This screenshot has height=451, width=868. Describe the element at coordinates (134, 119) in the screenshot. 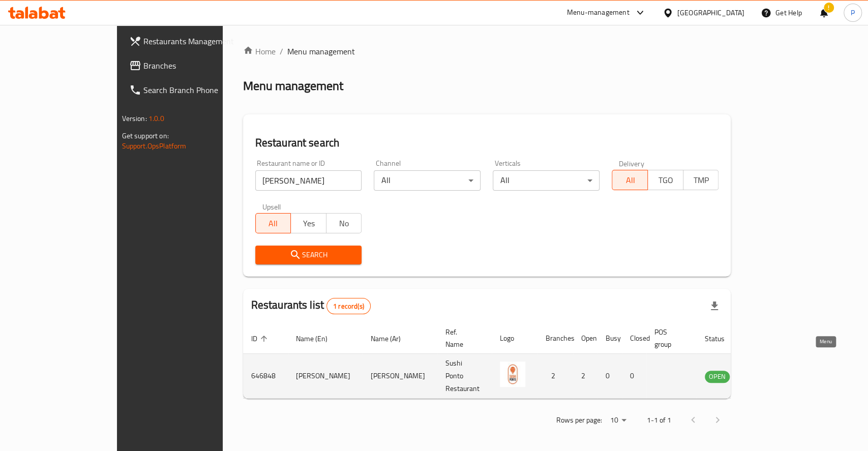

I see `span: Version:` at that location.